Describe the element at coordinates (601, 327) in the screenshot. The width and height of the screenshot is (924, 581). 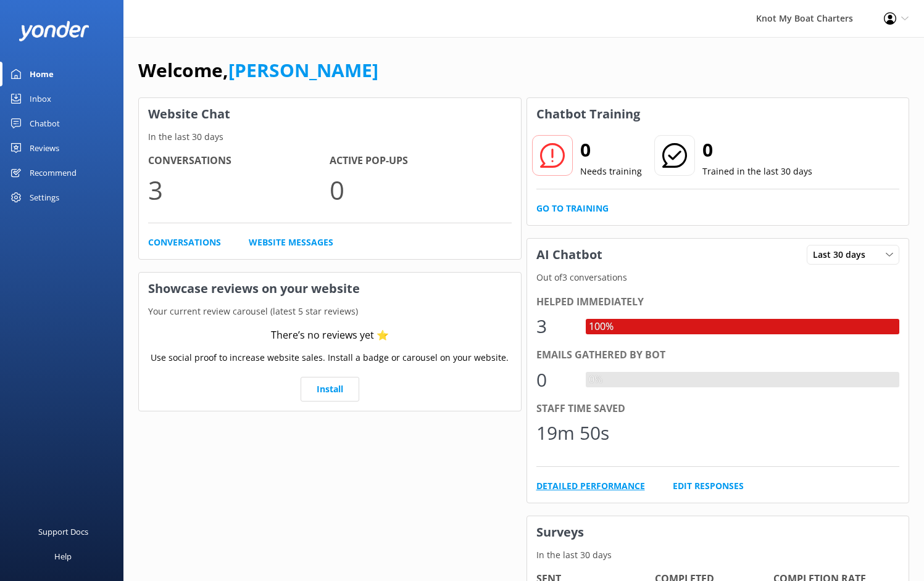
I see `div: 100%` at that location.